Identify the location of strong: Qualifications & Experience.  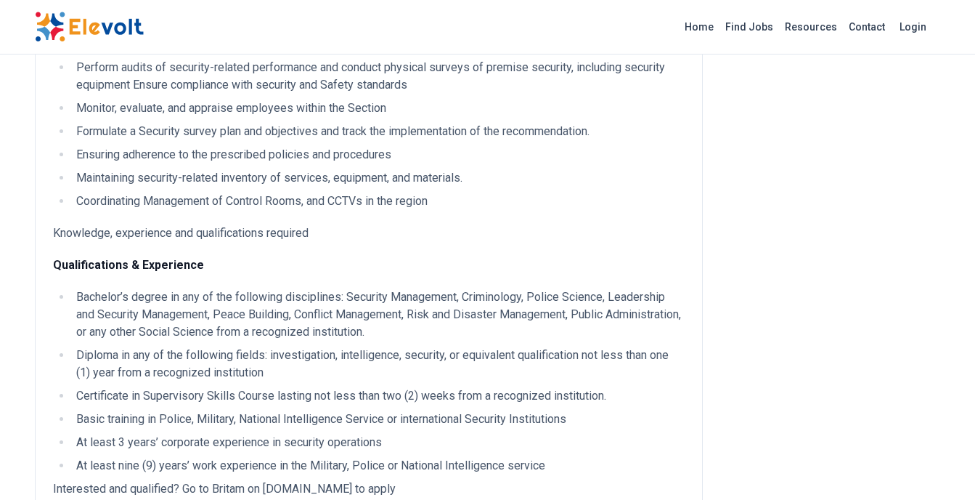
(129, 264).